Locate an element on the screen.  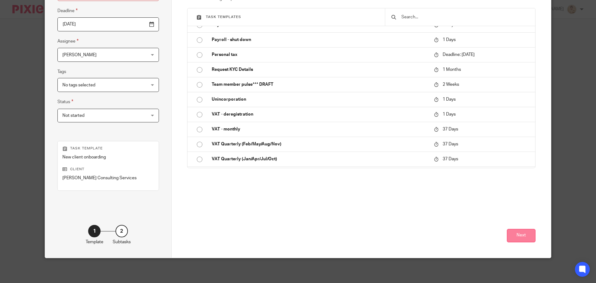
p: Template is located at coordinates (94, 242).